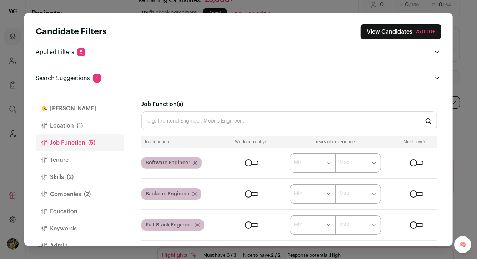  I want to click on strong: Candidate Filters, so click(71, 32).